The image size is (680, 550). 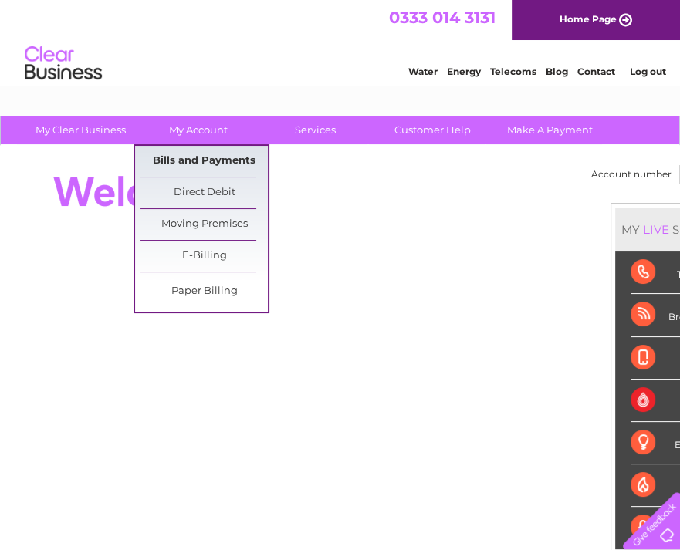 What do you see at coordinates (432, 130) in the screenshot?
I see `a: Customer Help` at bounding box center [432, 130].